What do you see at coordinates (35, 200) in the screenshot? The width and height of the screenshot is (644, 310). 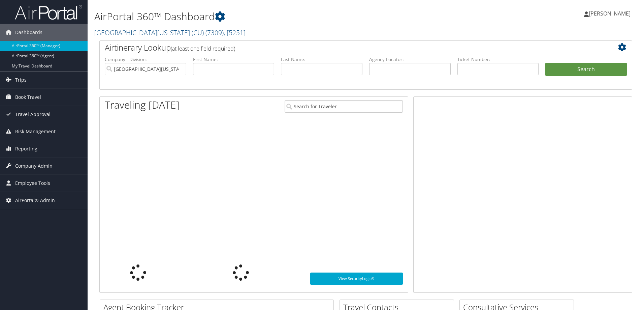 I see `span: AirPortal® Admin` at bounding box center [35, 200].